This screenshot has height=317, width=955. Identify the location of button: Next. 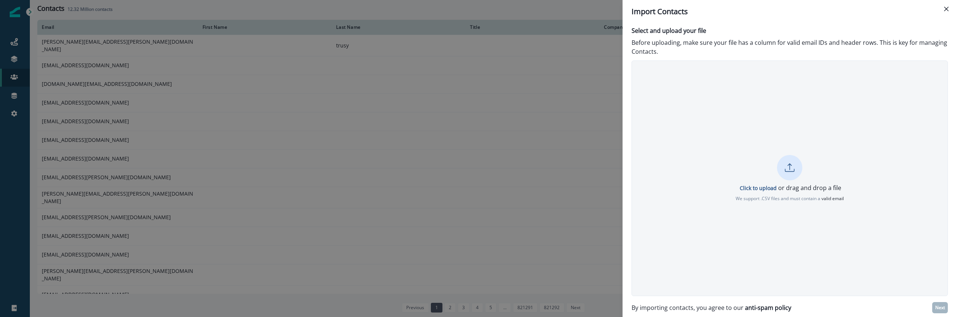
(940, 308).